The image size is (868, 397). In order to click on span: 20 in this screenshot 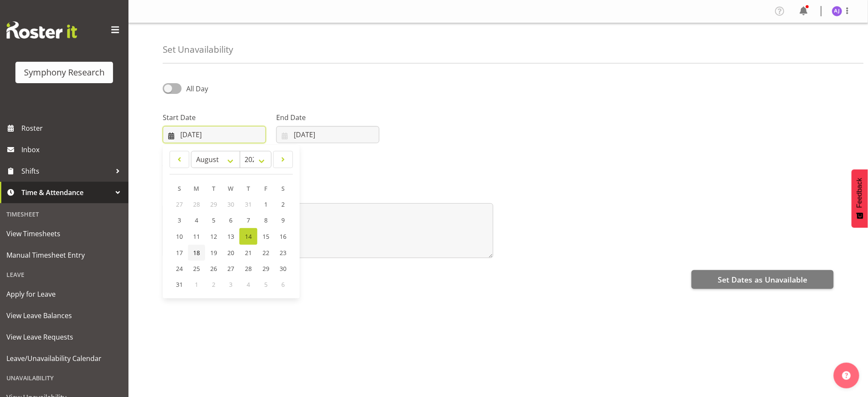, I will do `click(231, 252)`.